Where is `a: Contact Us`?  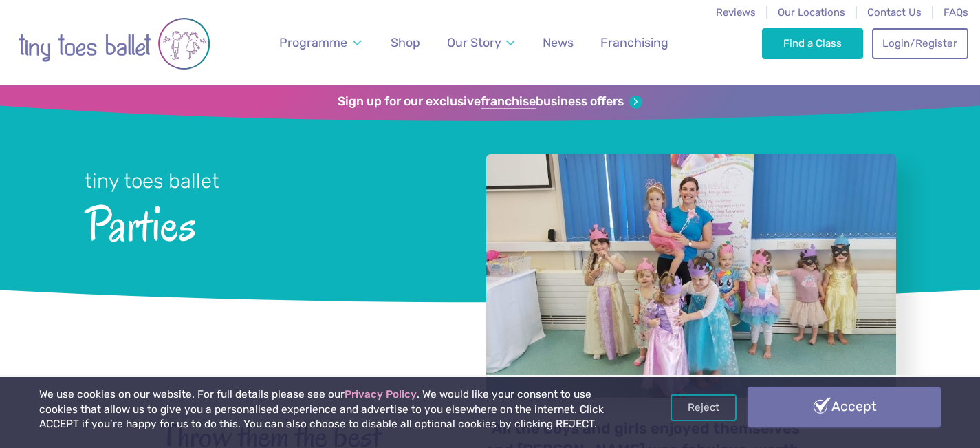
a: Contact Us is located at coordinates (893, 12).